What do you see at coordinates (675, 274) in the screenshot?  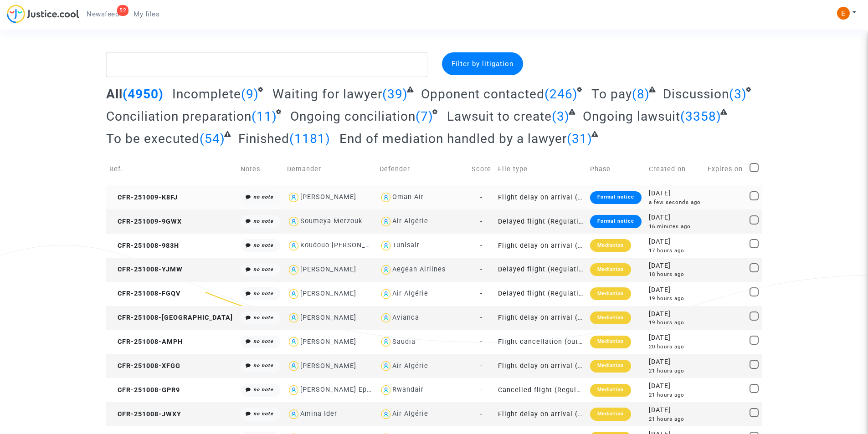 I see `div: 18 hours ago` at bounding box center [675, 274].